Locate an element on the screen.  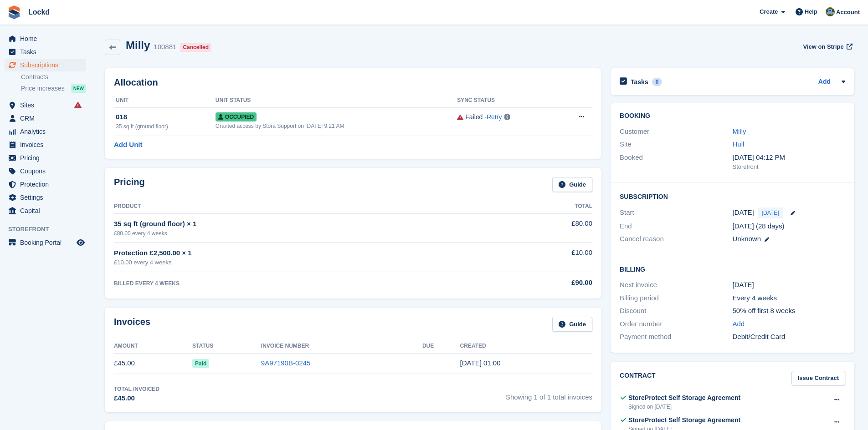
h2: Pricing is located at coordinates (129, 185).